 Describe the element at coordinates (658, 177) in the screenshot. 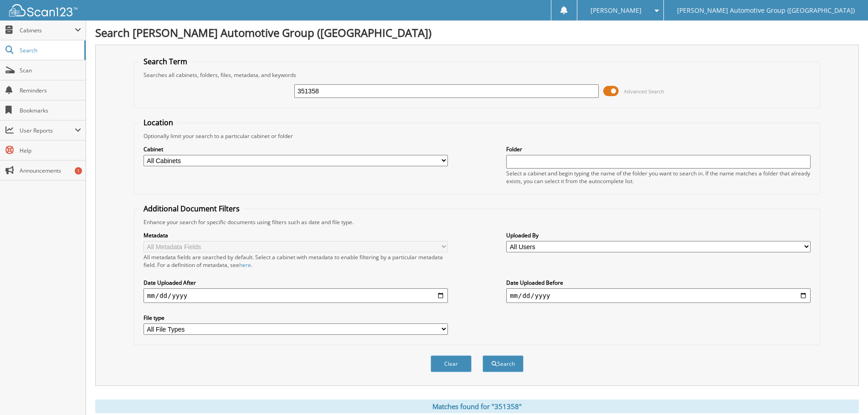

I see `div: Select a cabinet and begin typing the name of the folder you want to search in. If the name match...` at that location.